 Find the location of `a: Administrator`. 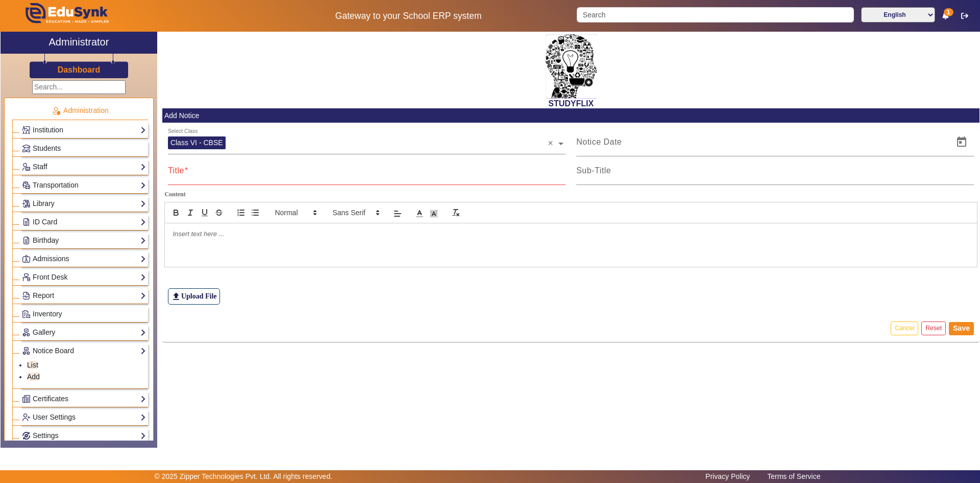

a: Administrator is located at coordinates (79, 42).